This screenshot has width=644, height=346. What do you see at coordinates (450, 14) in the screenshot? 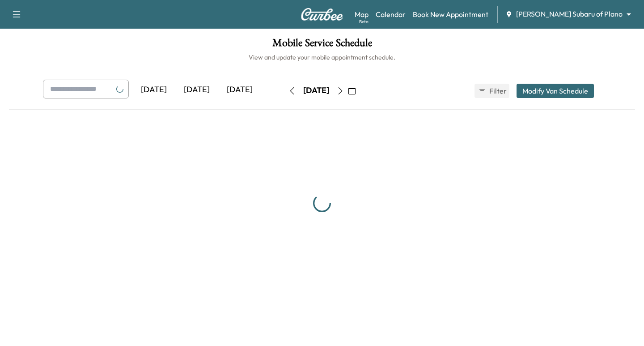
I see `a: Book New Appointment` at bounding box center [450, 14].